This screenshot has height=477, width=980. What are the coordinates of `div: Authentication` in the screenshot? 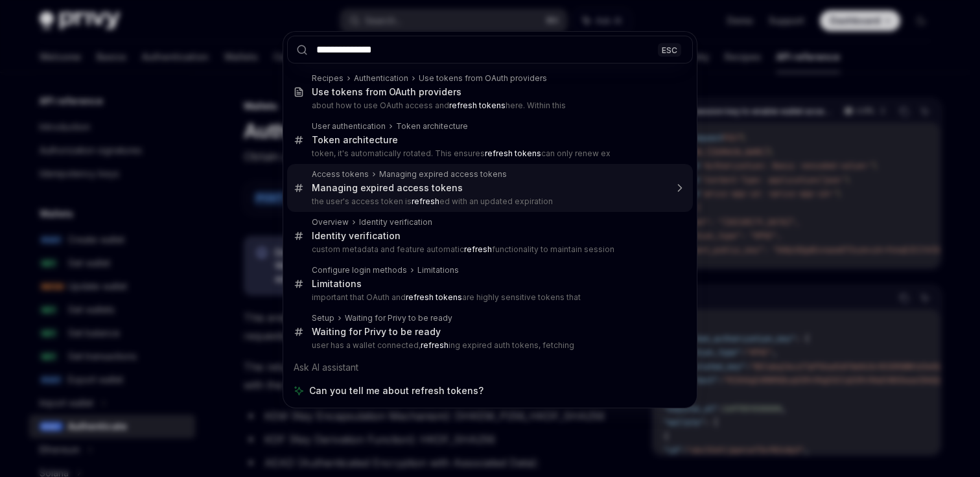 It's located at (382, 79).